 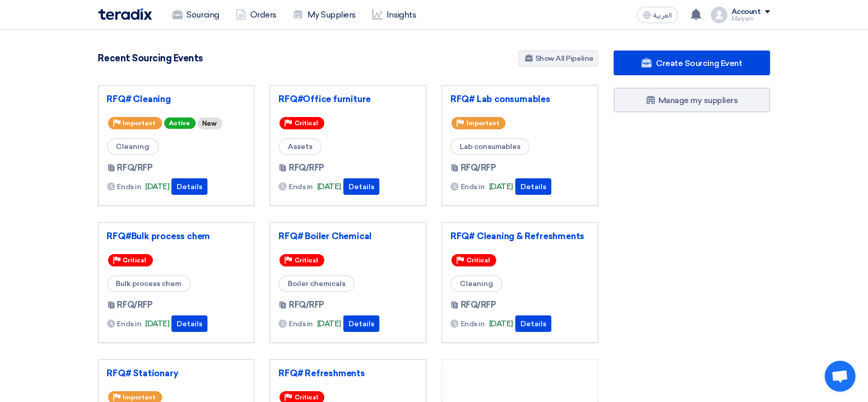 What do you see at coordinates (746, 12) in the screenshot?
I see `div: Account` at bounding box center [746, 12].